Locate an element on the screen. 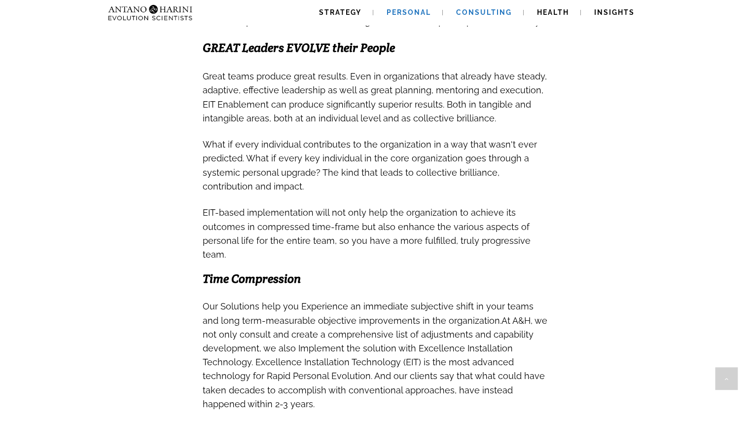 This screenshot has height=422, width=750. span: What if every individual contributes to the organization in a way that wasn't ever predicted. Wha... is located at coordinates (370, 165).